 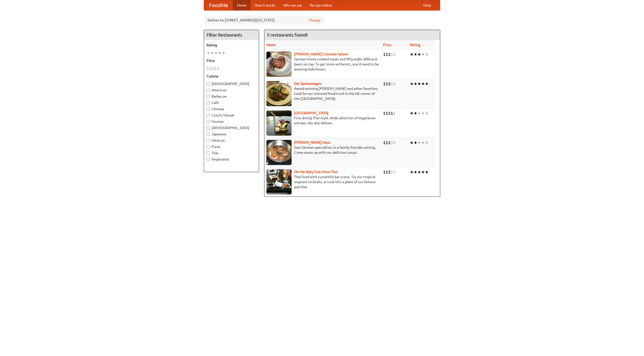 What do you see at coordinates (279, 123) in the screenshot?
I see `img: satay.jpg` at bounding box center [279, 123].